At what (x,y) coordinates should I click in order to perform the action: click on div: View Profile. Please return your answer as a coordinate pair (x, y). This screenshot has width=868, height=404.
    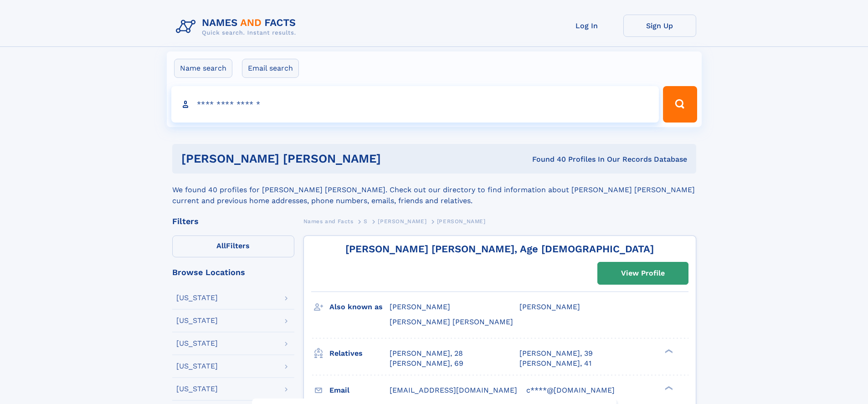
    Looking at the image, I should click on (643, 273).